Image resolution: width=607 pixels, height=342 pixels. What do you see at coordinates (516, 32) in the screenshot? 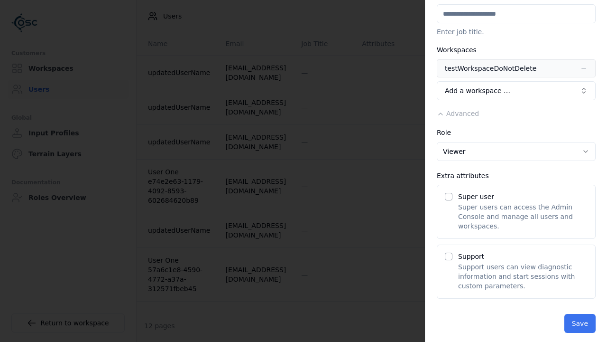
I see `p: Enter job title.` at bounding box center [516, 32].